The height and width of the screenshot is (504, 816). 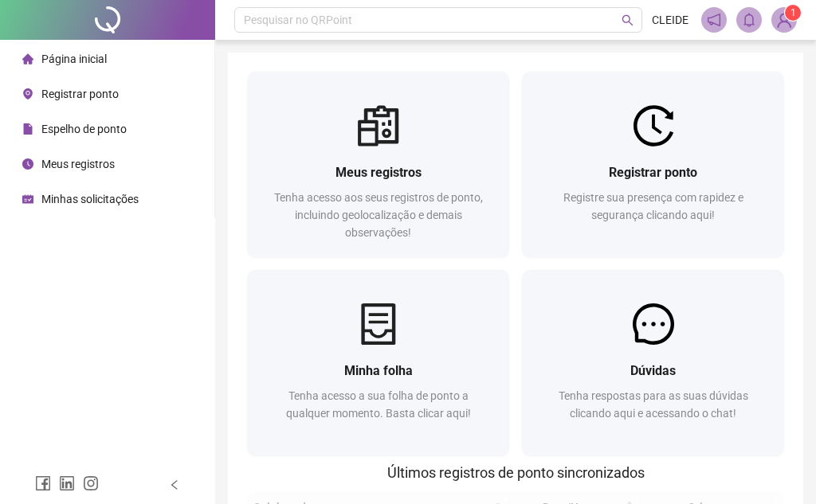 I want to click on span: clock-circle, so click(x=28, y=164).